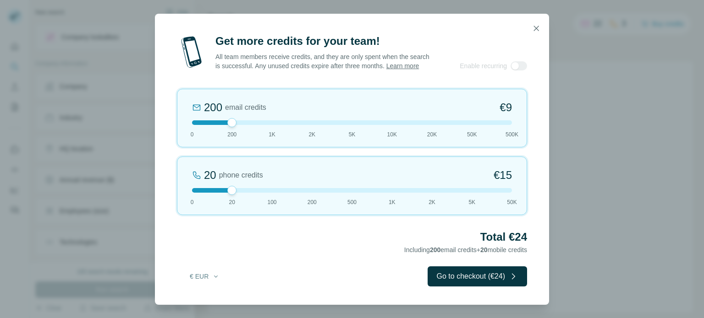 This screenshot has width=704, height=318. Describe the element at coordinates (352, 202) in the screenshot. I see `span: 500` at that location.